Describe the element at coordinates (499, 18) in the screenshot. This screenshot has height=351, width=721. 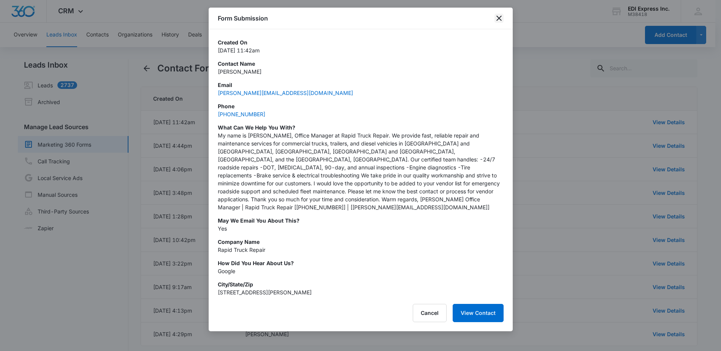
I see `button: close` at that location.